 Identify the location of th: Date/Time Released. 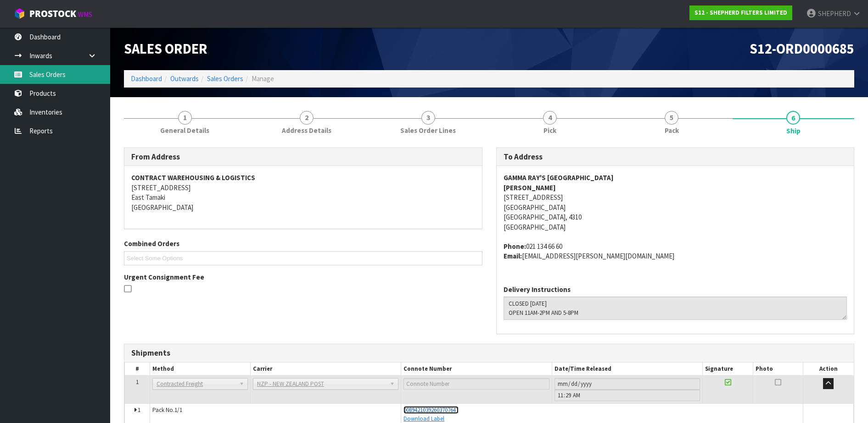
(627, 369).